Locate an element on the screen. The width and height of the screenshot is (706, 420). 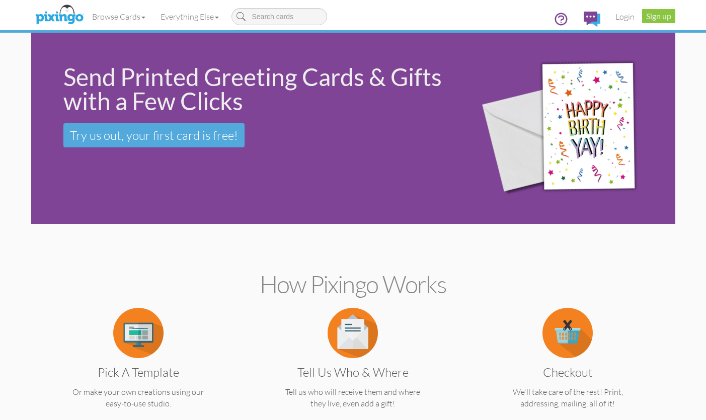
p: Or make your own creations using our easy-to-use studio. is located at coordinates (138, 398).